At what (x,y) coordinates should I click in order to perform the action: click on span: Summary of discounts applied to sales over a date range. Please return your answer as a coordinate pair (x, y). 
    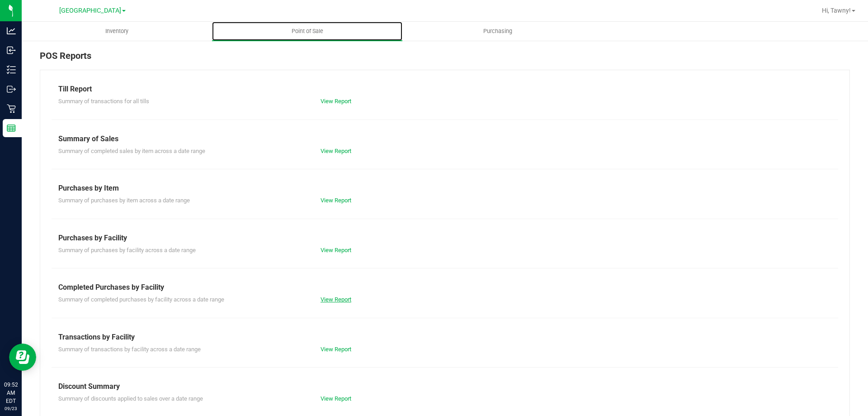
    Looking at the image, I should click on (130, 398).